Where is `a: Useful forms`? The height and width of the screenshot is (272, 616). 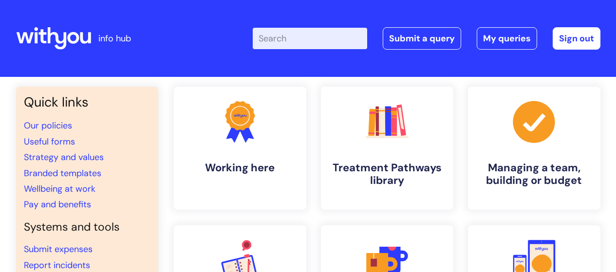 a: Useful forms is located at coordinates (49, 142).